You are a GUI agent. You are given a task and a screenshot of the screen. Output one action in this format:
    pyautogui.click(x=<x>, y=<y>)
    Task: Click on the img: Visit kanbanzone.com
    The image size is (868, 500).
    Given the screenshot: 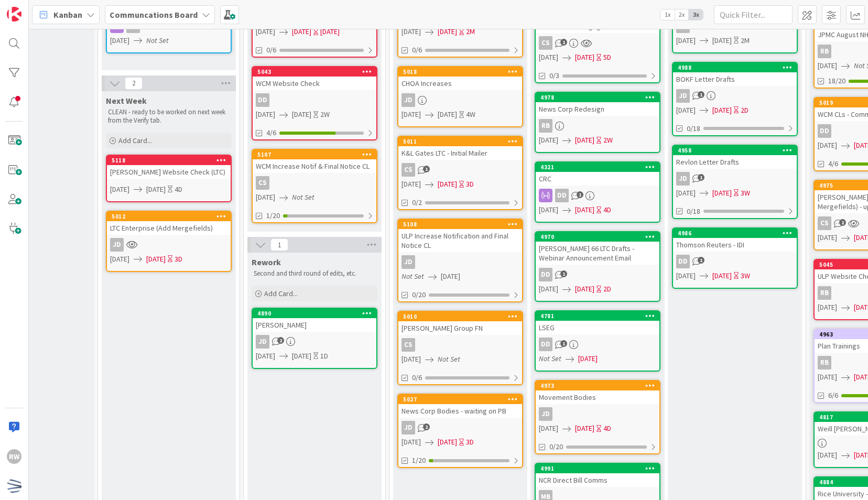 What is the action you would take?
    pyautogui.click(x=14, y=14)
    